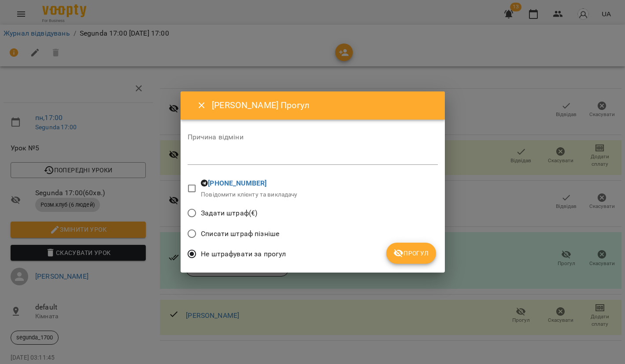 This screenshot has height=364, width=625. Describe the element at coordinates (229, 214) in the screenshot. I see `span: Задати штраф(€)` at that location.